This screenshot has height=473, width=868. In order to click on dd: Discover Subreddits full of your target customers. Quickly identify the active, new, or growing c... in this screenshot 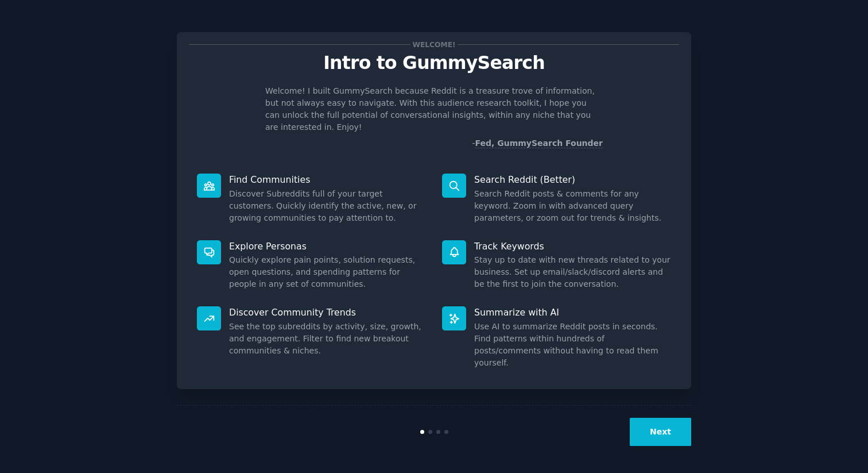, I will do `click(327, 205)`.